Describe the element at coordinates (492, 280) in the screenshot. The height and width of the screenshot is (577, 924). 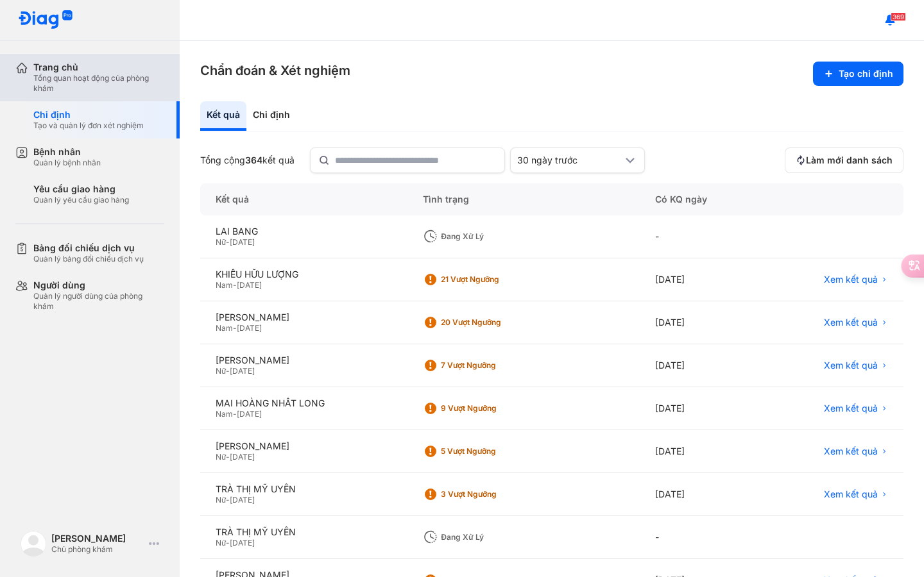
I see `div: 21 Vượt ngưỡng` at that location.